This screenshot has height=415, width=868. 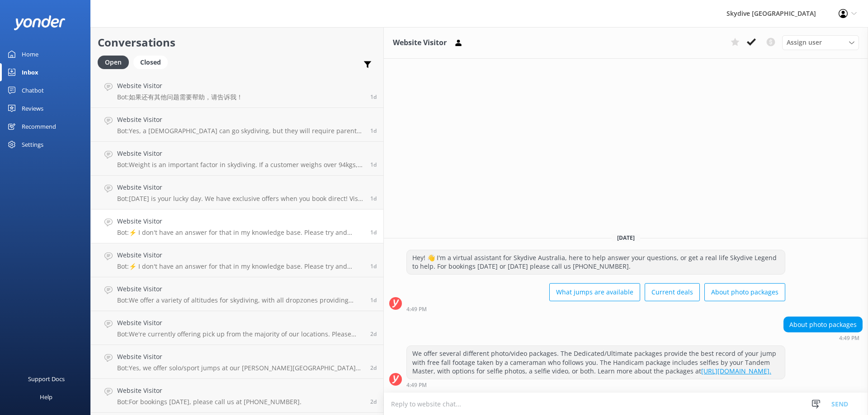 I want to click on span: Oct 12 2025 02:09pm (UTC +10:00) Australia/Brisbane, so click(x=373, y=233).